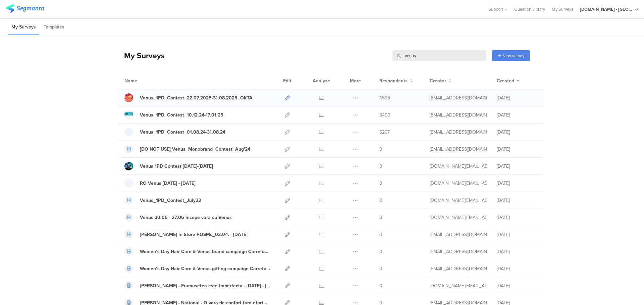  What do you see at coordinates (205, 251) in the screenshot?
I see `div: Women’s Day Hair Care & Venus brand campaign Carrefour Feb 23` at bounding box center [205, 251].